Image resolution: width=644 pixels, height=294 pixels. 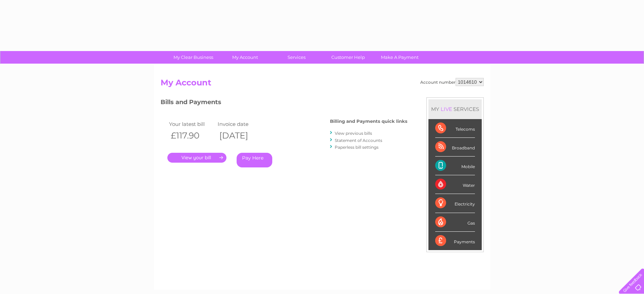 I want to click on div: MY SERVICES, so click(x=455, y=109).